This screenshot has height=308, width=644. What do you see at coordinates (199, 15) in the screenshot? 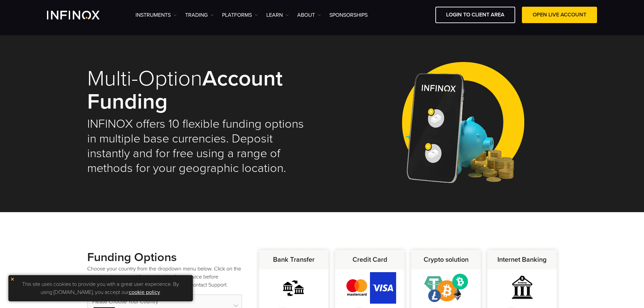
I see `a: TRADING` at bounding box center [199, 15].